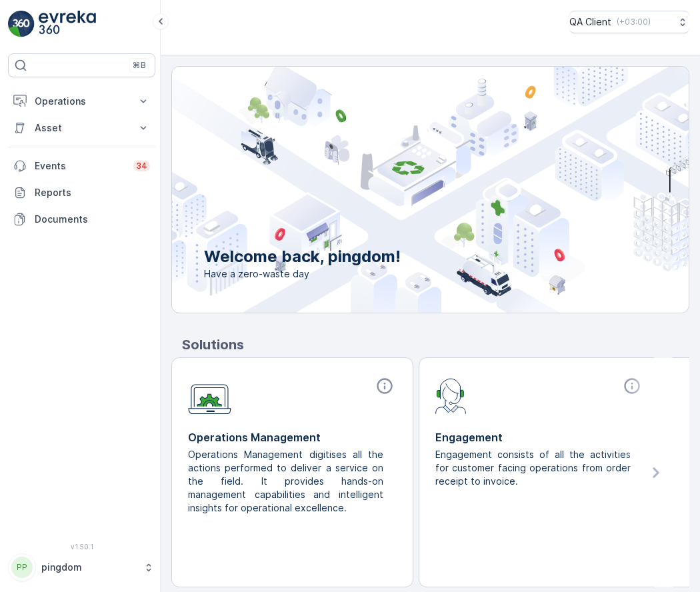  Describe the element at coordinates (82, 128) in the screenshot. I see `p: Asset` at that location.